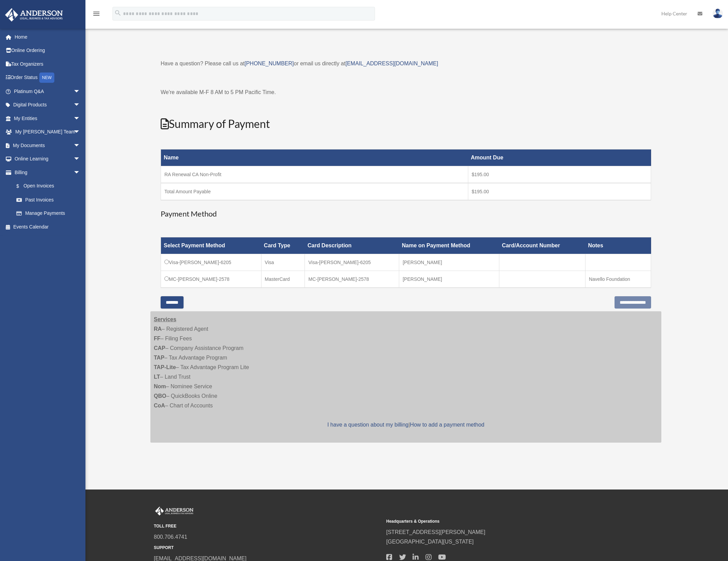 The width and height of the screenshot is (728, 561). I want to click on i: search, so click(118, 13).